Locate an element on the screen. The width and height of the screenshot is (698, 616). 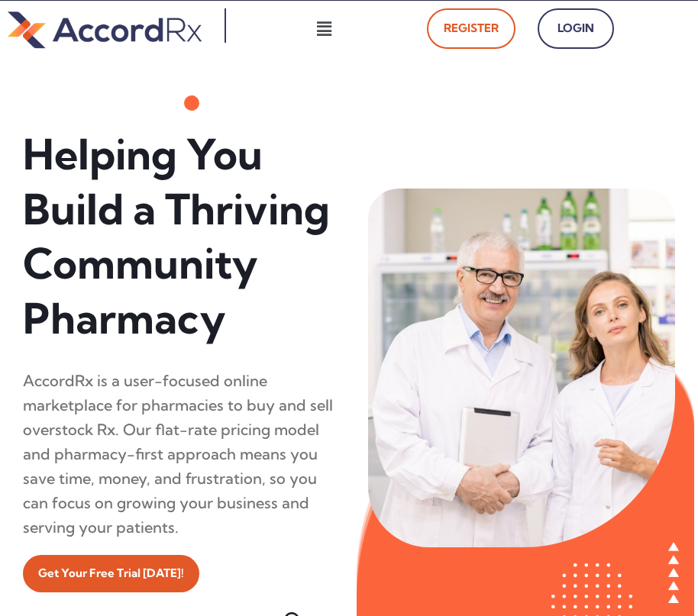
span: Login is located at coordinates (576, 28).